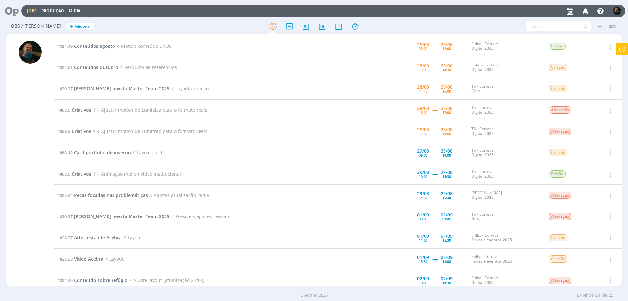 This screenshot has height=301, width=628. Describe the element at coordinates (32, 11) in the screenshot. I see `a: Jobs` at that location.